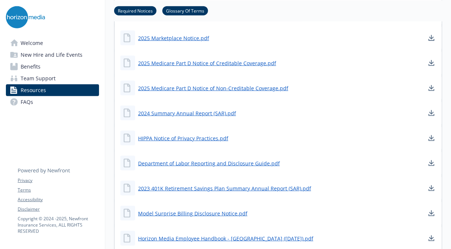 This screenshot has height=249, width=451. I want to click on a: Model Surprise Billing Disclosure Notice.pdf, so click(193, 213).